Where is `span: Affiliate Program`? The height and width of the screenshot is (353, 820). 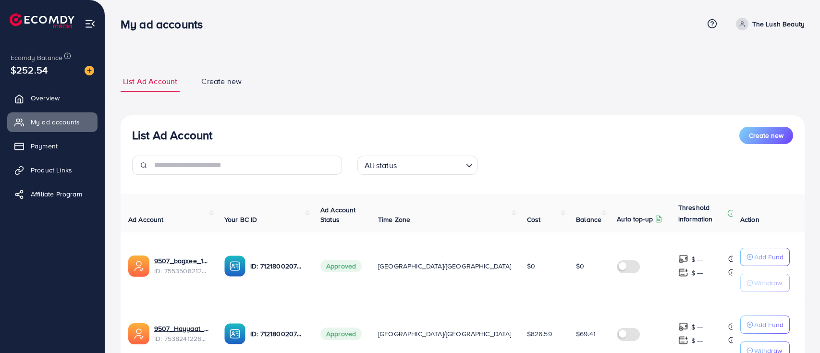
span: Affiliate Program is located at coordinates (56, 194).